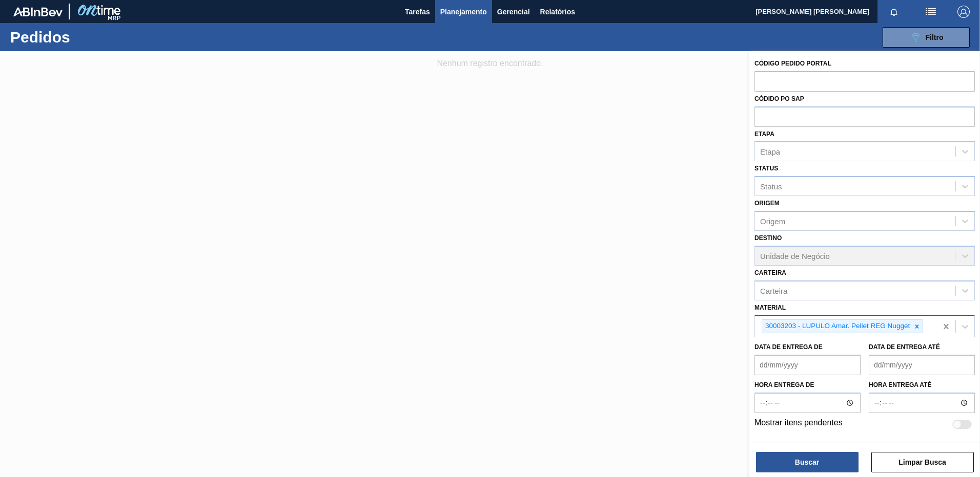 The height and width of the screenshot is (477, 980). Describe the element at coordinates (773, 291) in the screenshot. I see `div: Carteira` at that location.